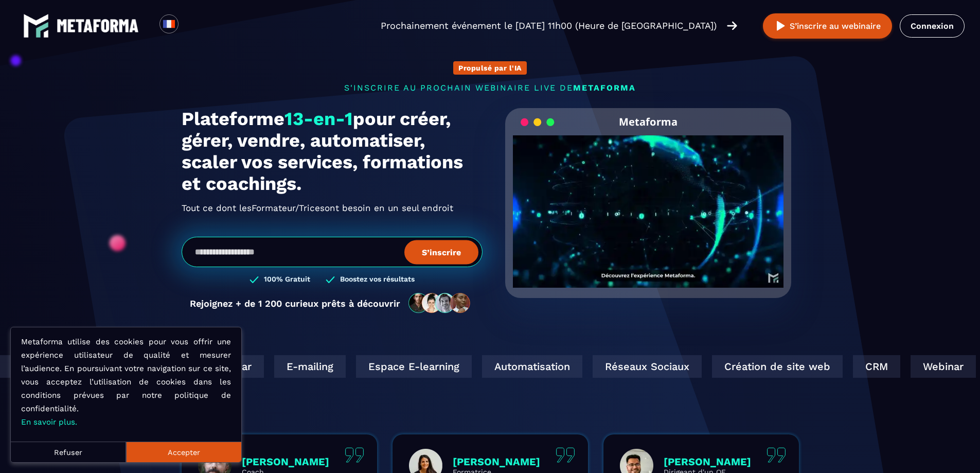 Image resolution: width=980 pixels, height=473 pixels. What do you see at coordinates (827, 25) in the screenshot?
I see `button: S’inscrire au webinaire` at bounding box center [827, 25].